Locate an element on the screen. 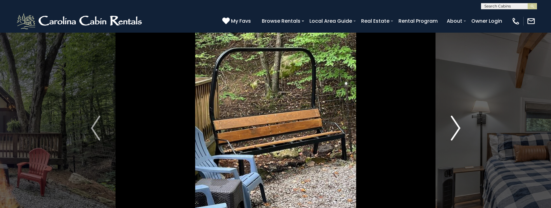  a: Local Area Guide is located at coordinates (331, 21).